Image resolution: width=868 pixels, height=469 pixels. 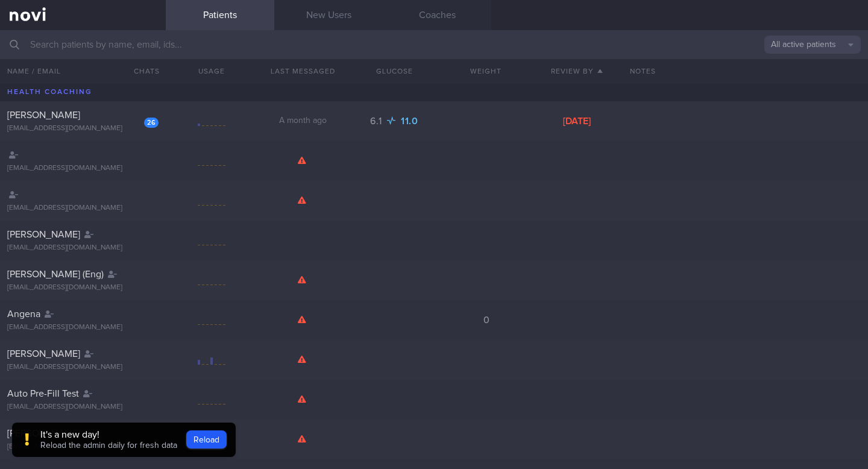 I want to click on button: All active patients, so click(x=813, y=44).